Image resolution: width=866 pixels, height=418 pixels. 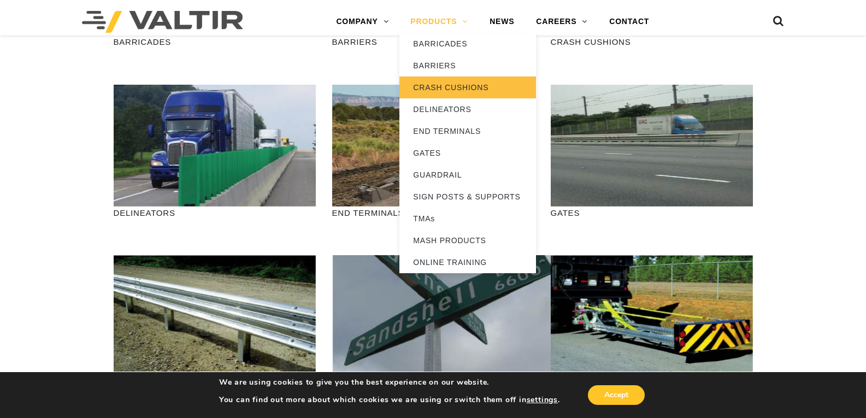 I want to click on a: PRODUCTS, so click(x=439, y=22).